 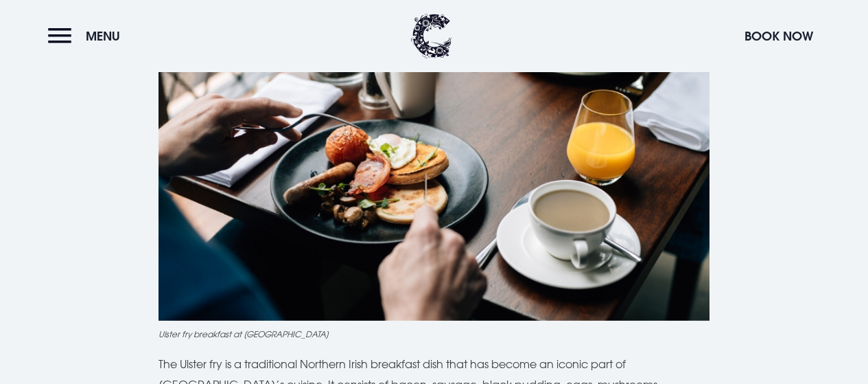 I want to click on img: Clandeboye Lodge, so click(x=431, y=36).